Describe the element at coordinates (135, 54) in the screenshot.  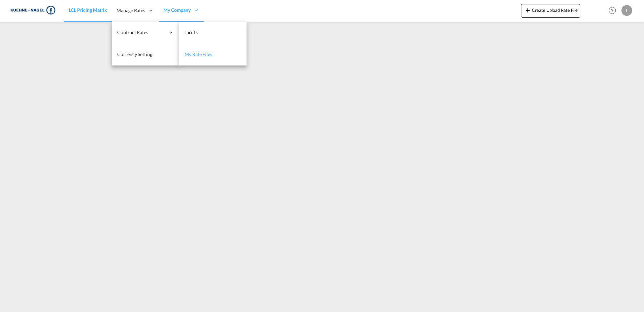
I see `span: Currency Setting` at that location.